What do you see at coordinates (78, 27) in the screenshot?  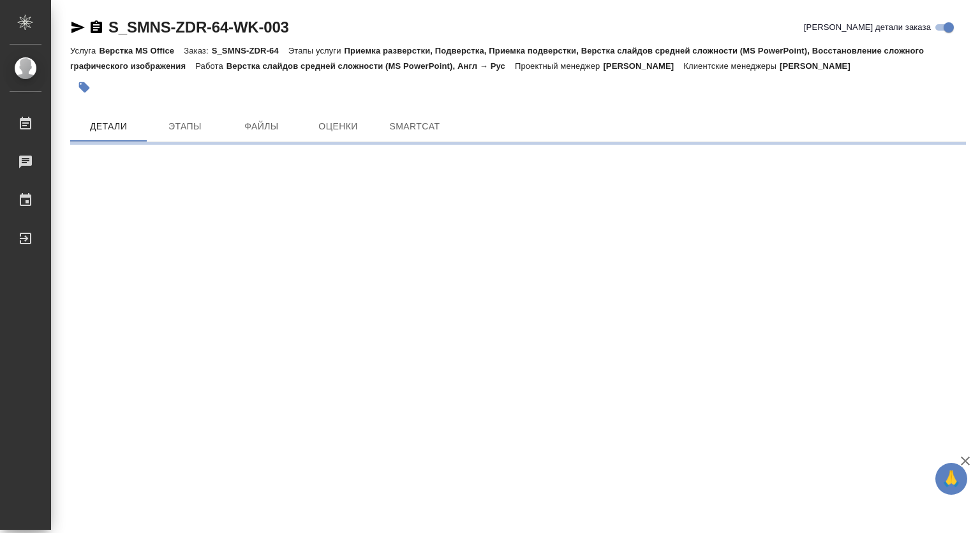 I see `button: Скопировать ссылку для ЯМессенджера` at bounding box center [78, 27].